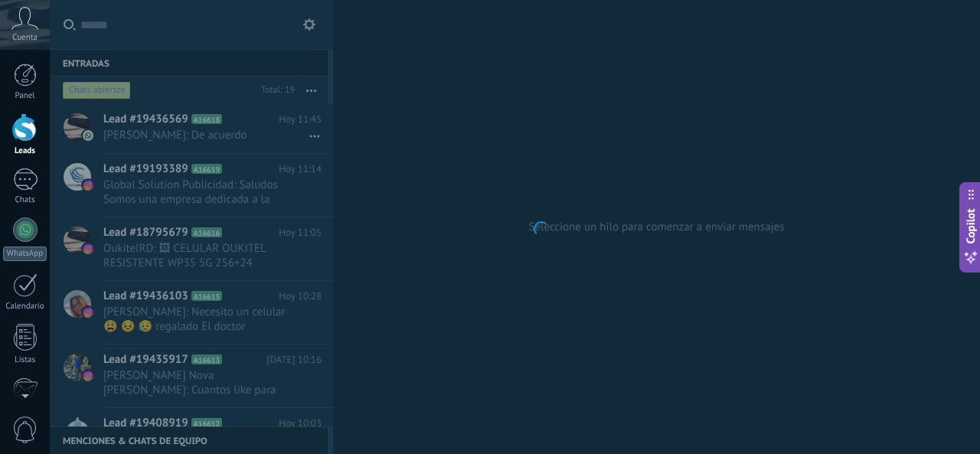 This screenshot has height=454, width=980. What do you see at coordinates (26, 307) in the screenshot?
I see `div: Calendario` at bounding box center [26, 307].